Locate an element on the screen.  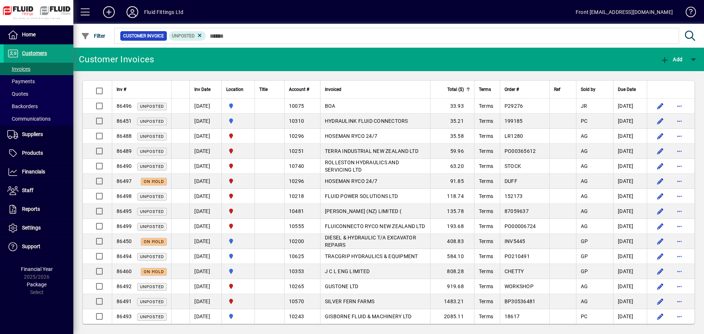
span: 10251 is located at coordinates (296, 151).